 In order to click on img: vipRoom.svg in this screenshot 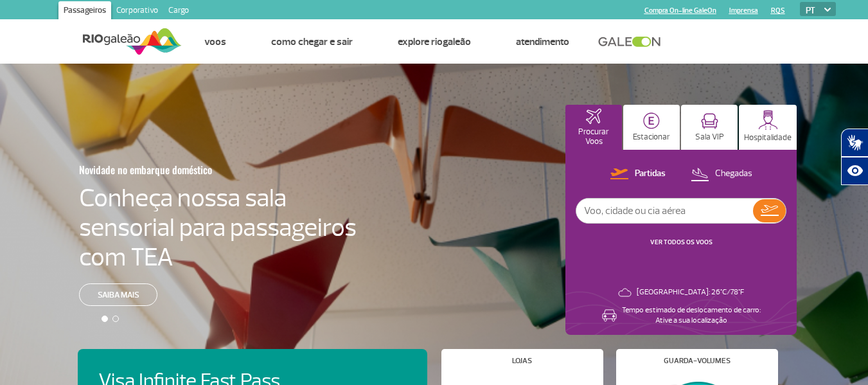, I will do `click(710, 121)`.